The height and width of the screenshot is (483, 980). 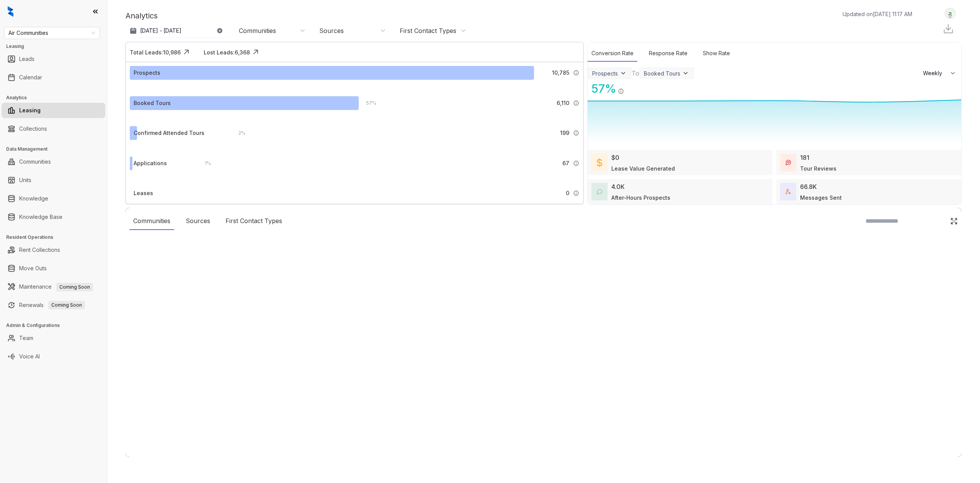 What do you see at coordinates (818, 168) in the screenshot?
I see `div: Tour Reviews` at bounding box center [818, 168].